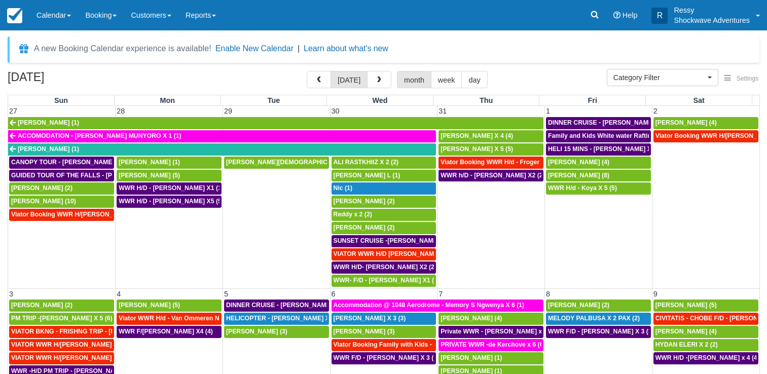 Image resolution: width=767 pixels, height=374 pixels. I want to click on a: Viator WWR H/d - Van Ommeren Nick X 4 (4), so click(169, 319).